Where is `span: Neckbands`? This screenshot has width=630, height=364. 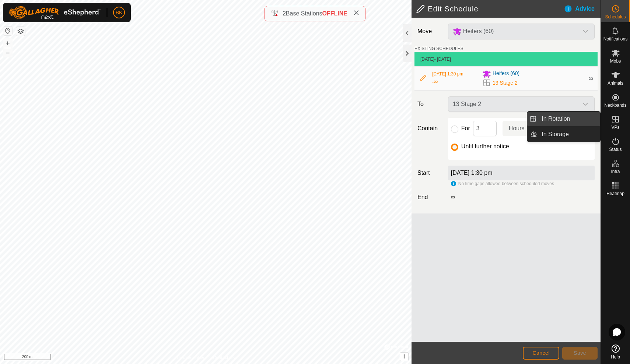
span: Neckbands is located at coordinates (615, 105).